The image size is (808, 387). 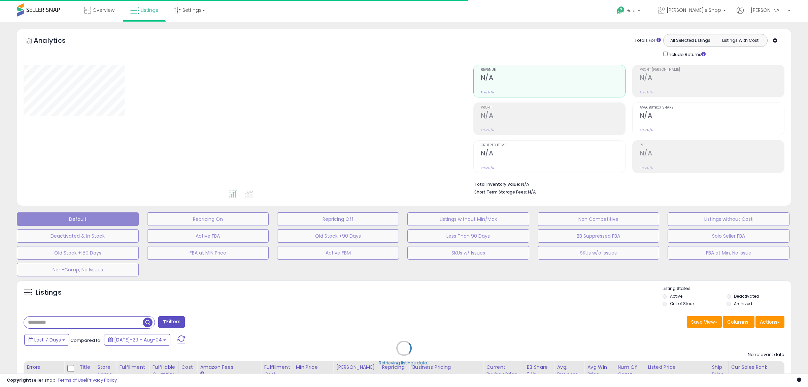 What do you see at coordinates (627, 184) in the screenshot?
I see `li: N/A` at bounding box center [627, 184].